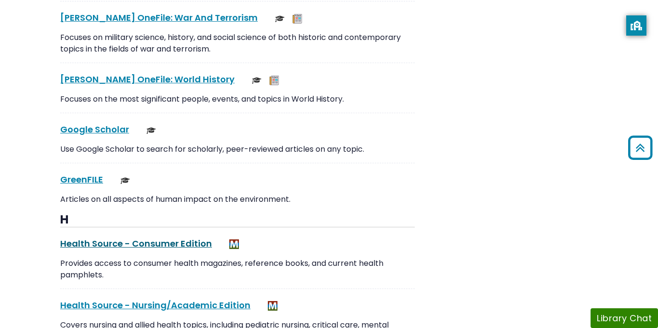  I want to click on button: Library Chat, so click(625, 318).